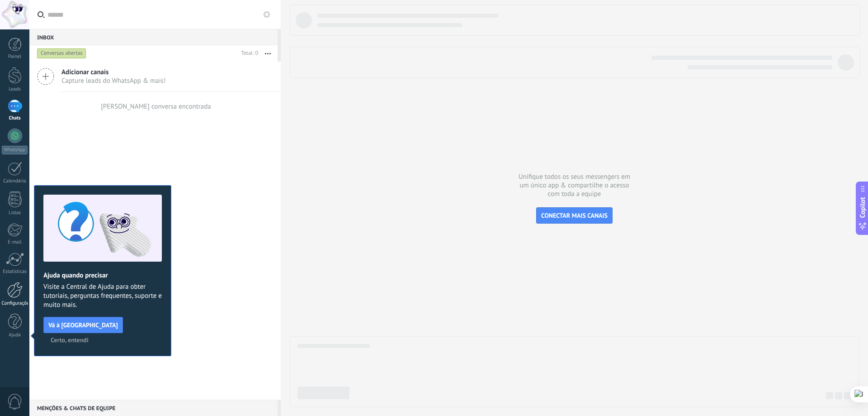 The width and height of the screenshot is (868, 416). What do you see at coordinates (15, 89) in the screenshot?
I see `div: Leads` at bounding box center [15, 89].